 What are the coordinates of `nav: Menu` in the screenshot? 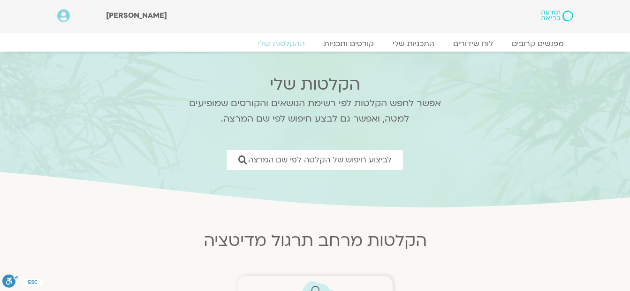 It's located at (315, 44).